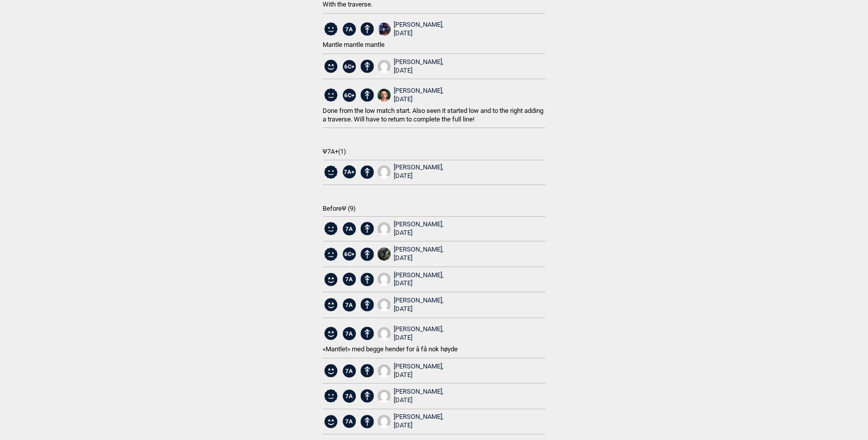  I want to click on img: DSCF8875, so click(384, 30).